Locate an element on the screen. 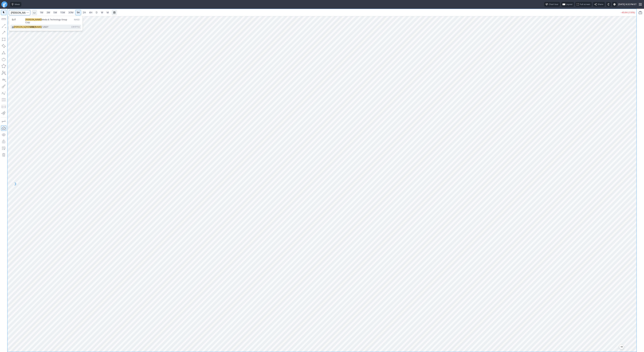 The width and height of the screenshot is (644, 352). button: Brush is located at coordinates (3, 86).